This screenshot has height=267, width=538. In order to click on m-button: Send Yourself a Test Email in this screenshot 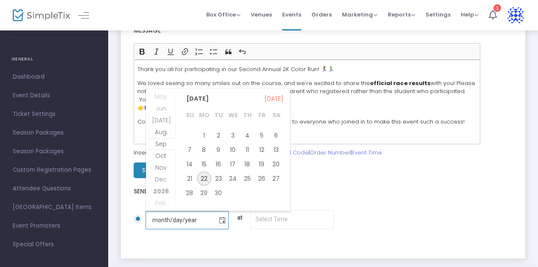, I will do `click(181, 170)`.